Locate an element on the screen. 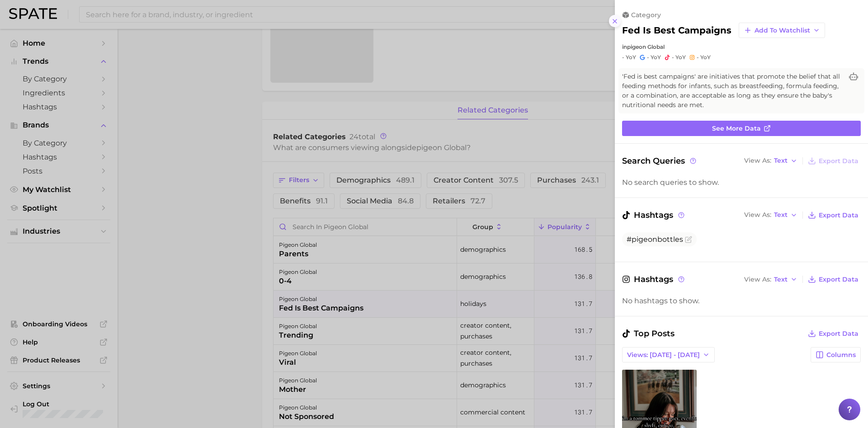 The height and width of the screenshot is (428, 868). h2: fed is best campaigns is located at coordinates (677, 30).